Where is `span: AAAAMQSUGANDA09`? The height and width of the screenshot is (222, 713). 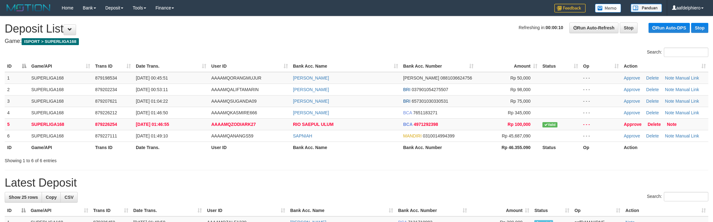
span: AAAAMQSUGANDA09 is located at coordinates (234, 101).